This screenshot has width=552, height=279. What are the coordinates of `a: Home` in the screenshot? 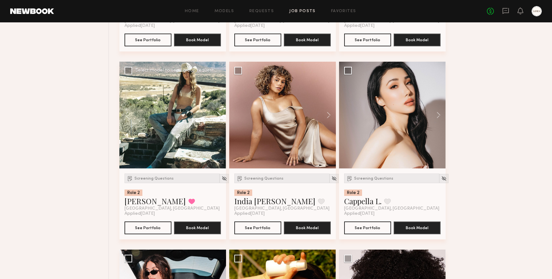 It's located at (192, 11).